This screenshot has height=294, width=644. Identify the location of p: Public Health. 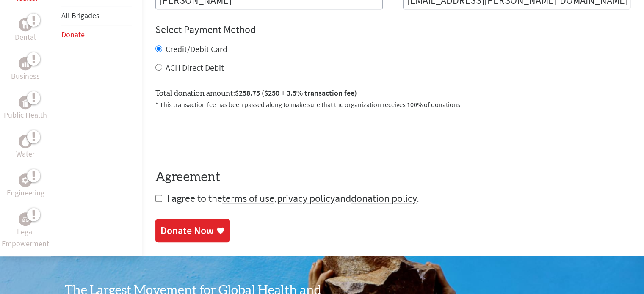
(25, 115).